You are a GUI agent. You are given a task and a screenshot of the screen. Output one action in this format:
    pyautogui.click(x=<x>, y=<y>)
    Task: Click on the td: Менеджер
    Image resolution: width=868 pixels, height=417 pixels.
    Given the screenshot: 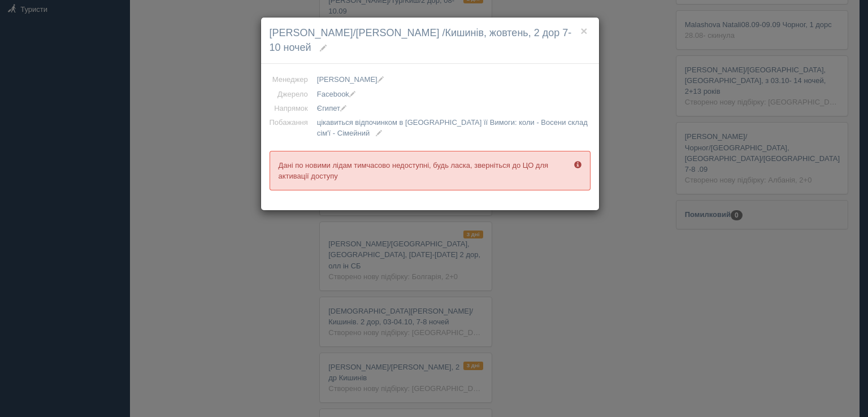 What is the action you would take?
    pyautogui.click(x=291, y=79)
    